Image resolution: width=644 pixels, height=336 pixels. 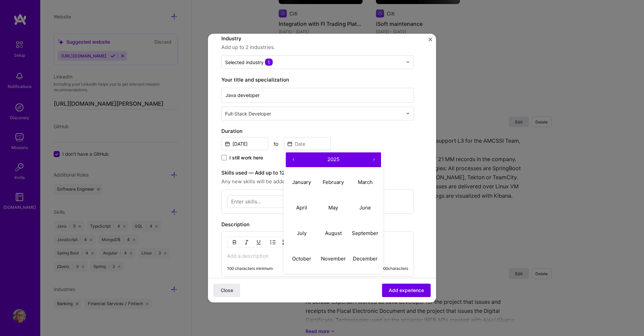 What do you see at coordinates (333, 233) in the screenshot?
I see `abbr: August 2025` at bounding box center [333, 233].